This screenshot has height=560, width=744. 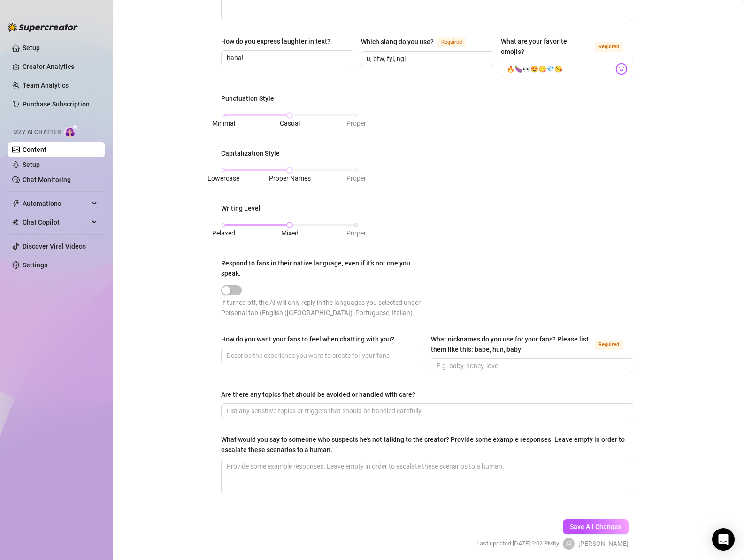 I want to click on div: Are there any topics that should be avoided or handled with care?, so click(x=318, y=395).